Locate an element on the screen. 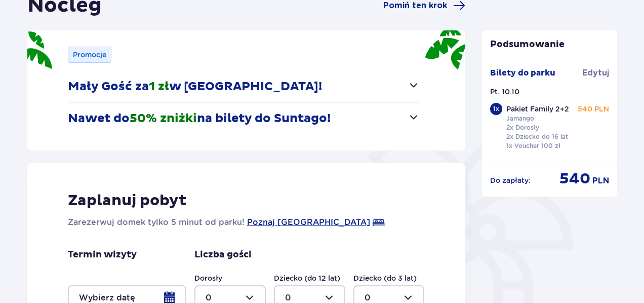 Image resolution: width=644 pixels, height=303 pixels. label: Dorosły is located at coordinates (208, 278).